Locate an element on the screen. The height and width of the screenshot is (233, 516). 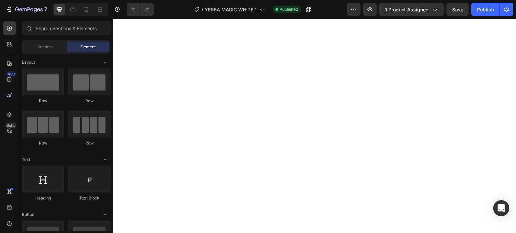
button: 7 is located at coordinates (26, 9).